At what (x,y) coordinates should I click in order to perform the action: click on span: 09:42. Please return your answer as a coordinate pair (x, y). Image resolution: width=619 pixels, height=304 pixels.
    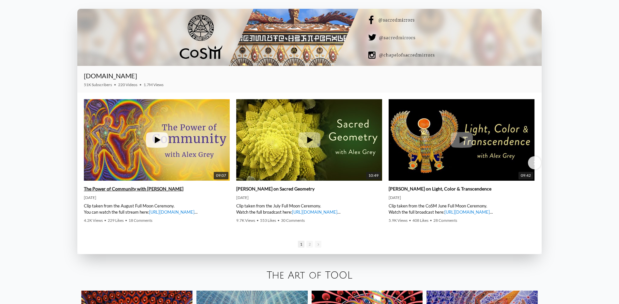
    Looking at the image, I should click on (525, 175).